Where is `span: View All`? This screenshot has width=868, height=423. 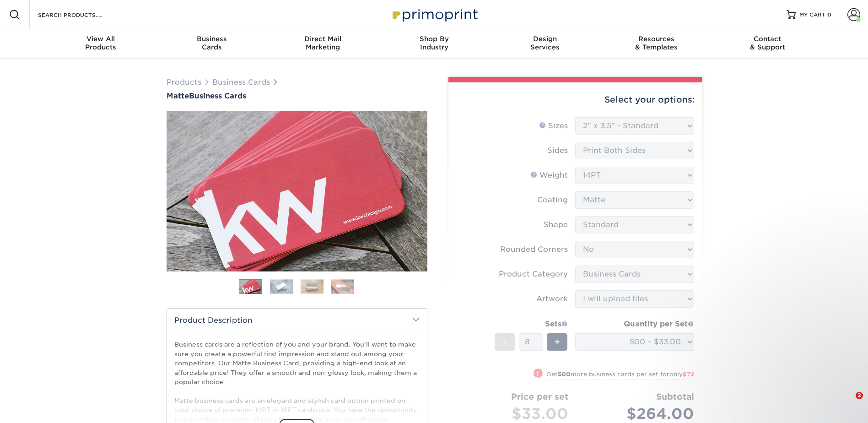 span: View All is located at coordinates (101, 39).